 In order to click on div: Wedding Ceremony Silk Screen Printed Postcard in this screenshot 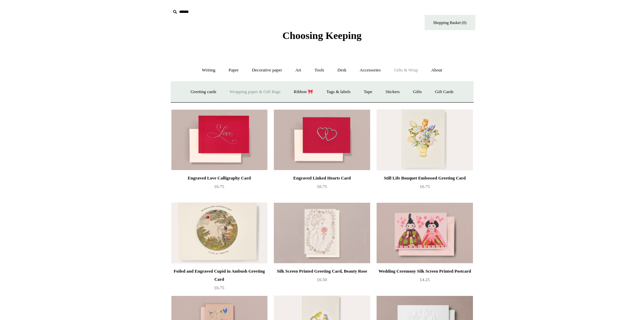, I will do `click(424, 271)`.